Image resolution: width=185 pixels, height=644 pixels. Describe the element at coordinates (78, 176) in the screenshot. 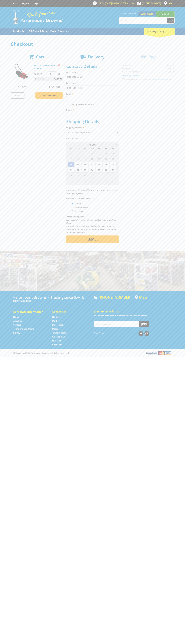

I see `span: 29` at that location.